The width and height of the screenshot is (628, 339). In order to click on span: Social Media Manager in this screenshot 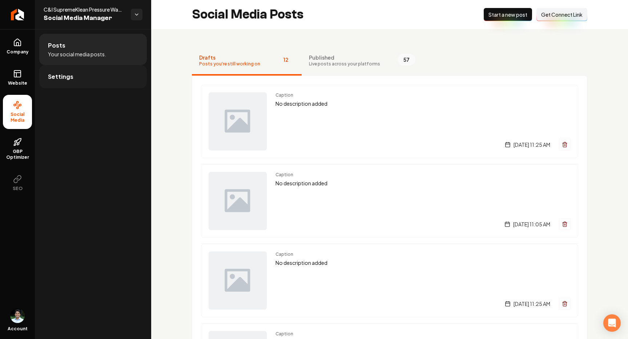, I will do `click(84, 18)`.